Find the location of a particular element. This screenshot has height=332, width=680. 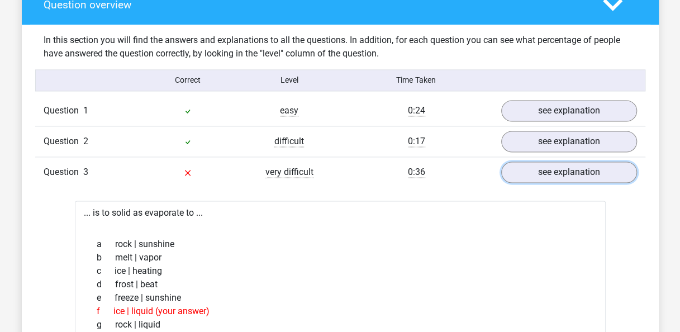

span: 2 is located at coordinates (85, 141).